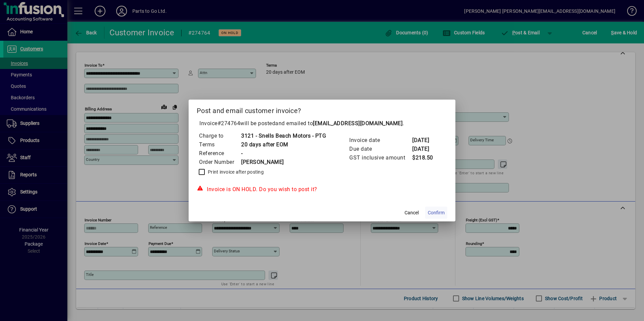  Describe the element at coordinates (220, 162) in the screenshot. I see `td: Order Number` at that location.